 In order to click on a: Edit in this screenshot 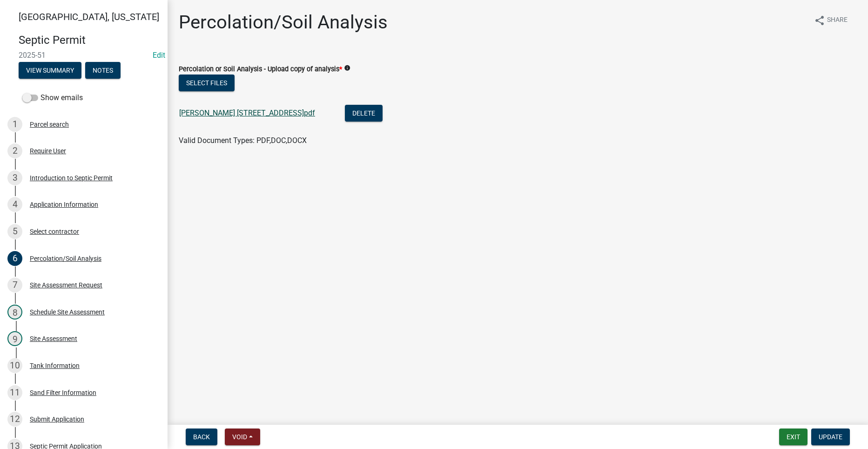, I will do `click(159, 55)`.